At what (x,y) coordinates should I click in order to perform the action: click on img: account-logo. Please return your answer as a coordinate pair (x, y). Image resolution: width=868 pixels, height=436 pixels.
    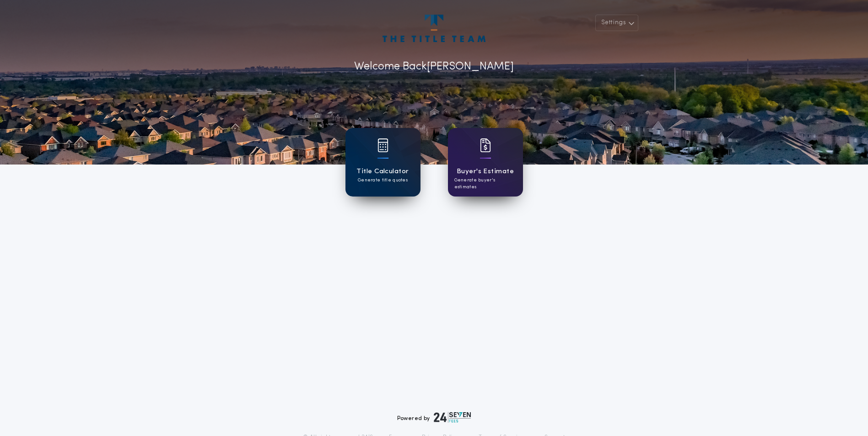
    Looking at the image, I should click on (434, 29).